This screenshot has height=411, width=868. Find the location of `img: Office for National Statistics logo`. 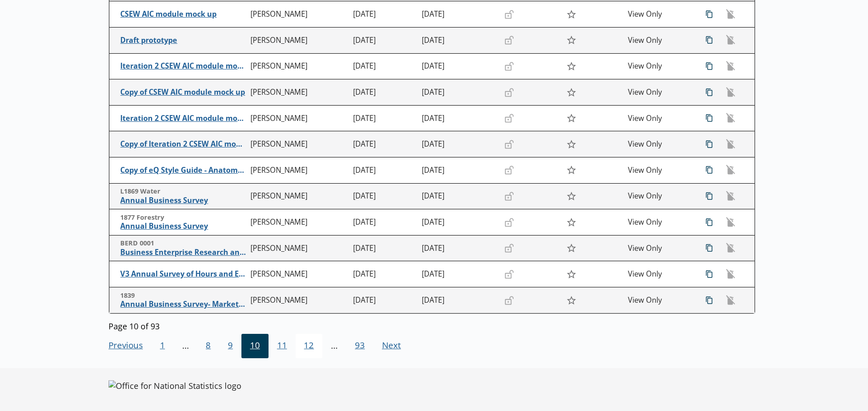

img: Office for National Statistics logo is located at coordinates (175, 386).